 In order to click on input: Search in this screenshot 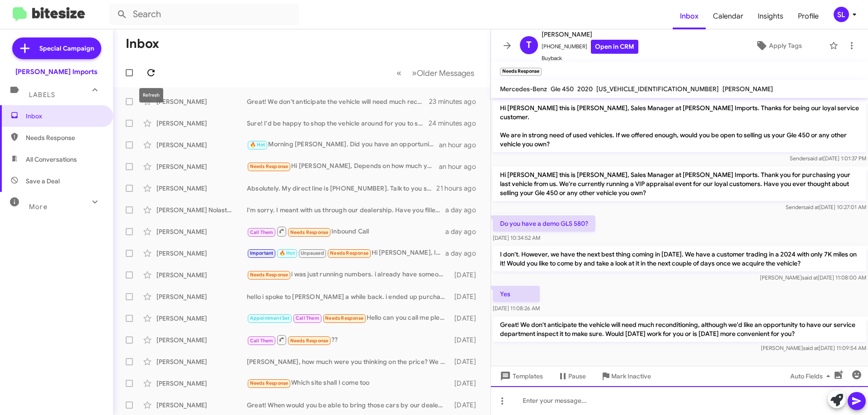, I will do `click(204, 15)`.